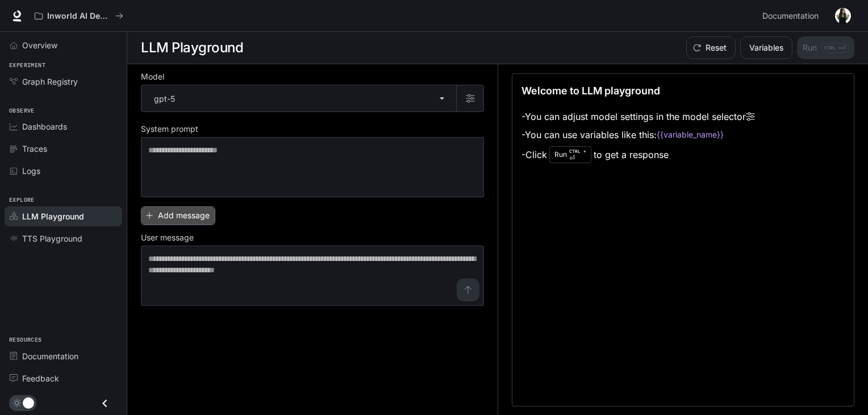 This screenshot has height=415, width=868. What do you see at coordinates (63, 238) in the screenshot?
I see `a: TTS Playground` at bounding box center [63, 238].